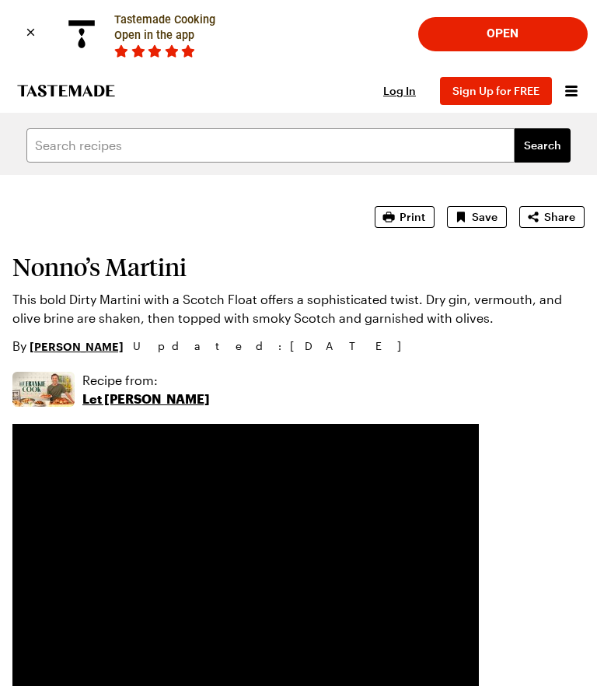 The height and width of the screenshot is (700, 597). Describe the element at coordinates (496, 91) in the screenshot. I see `button: Sign Up for FREE` at that location.